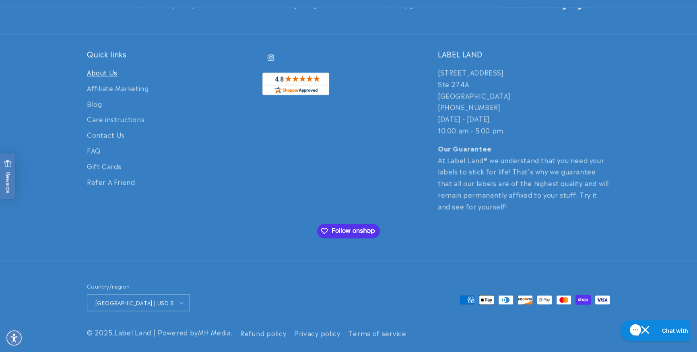  Describe the element at coordinates (106, 134) in the screenshot. I see `a: Contact Us` at that location.